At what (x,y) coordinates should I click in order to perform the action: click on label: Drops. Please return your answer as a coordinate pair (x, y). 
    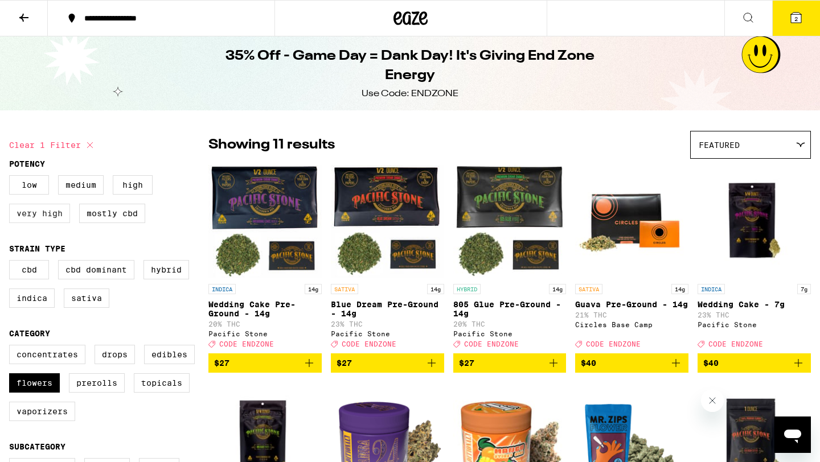
    Looking at the image, I should click on (114, 355).